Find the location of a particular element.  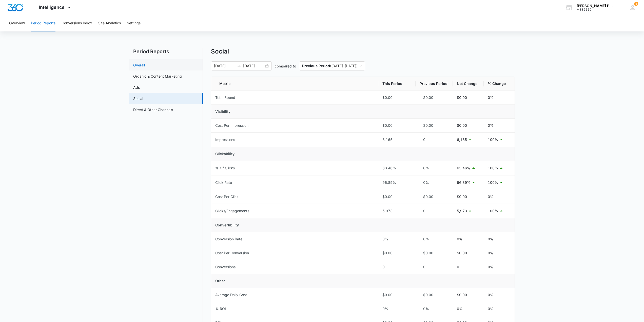

div: Click Rate is located at coordinates (224, 183).